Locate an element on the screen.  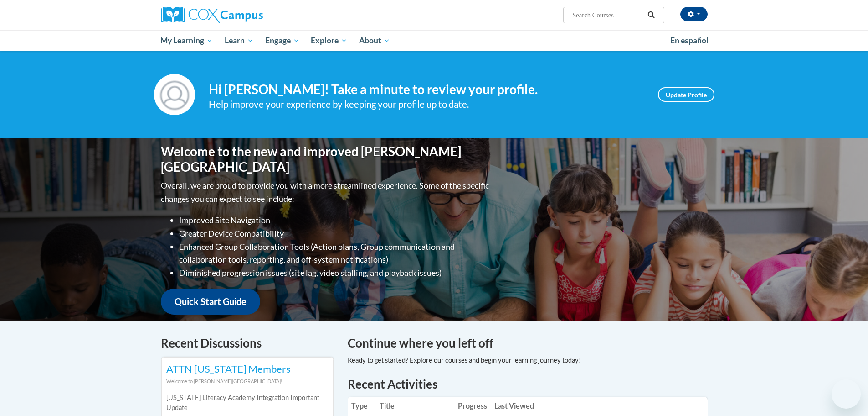
h4: Recent Discussions is located at coordinates (247, 343).